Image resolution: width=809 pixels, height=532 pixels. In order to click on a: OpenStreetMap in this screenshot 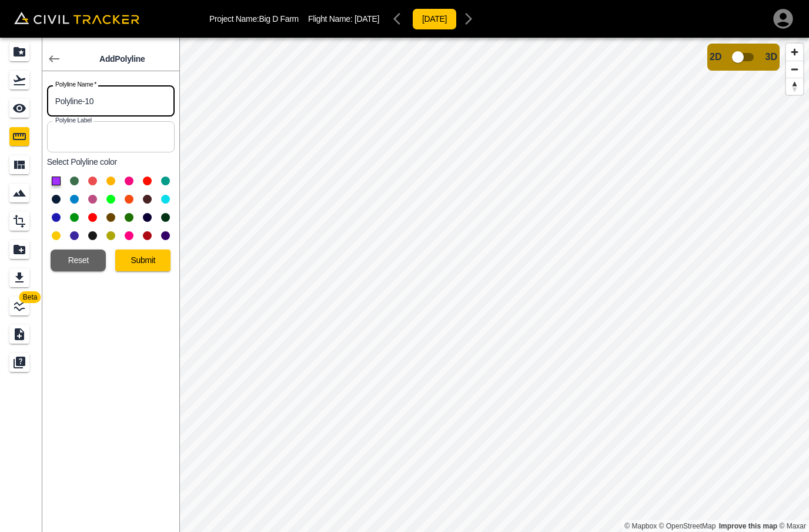, I will do `click(688, 525)`.